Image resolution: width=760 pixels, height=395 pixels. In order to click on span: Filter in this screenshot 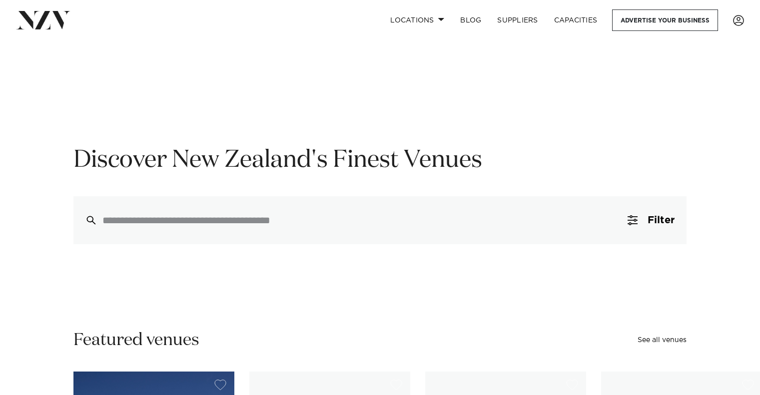, I will do `click(661, 220)`.